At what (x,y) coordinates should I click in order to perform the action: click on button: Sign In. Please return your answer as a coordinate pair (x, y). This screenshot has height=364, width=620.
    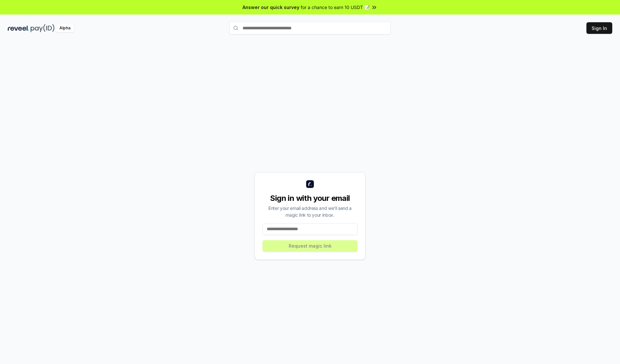
    Looking at the image, I should click on (599, 28).